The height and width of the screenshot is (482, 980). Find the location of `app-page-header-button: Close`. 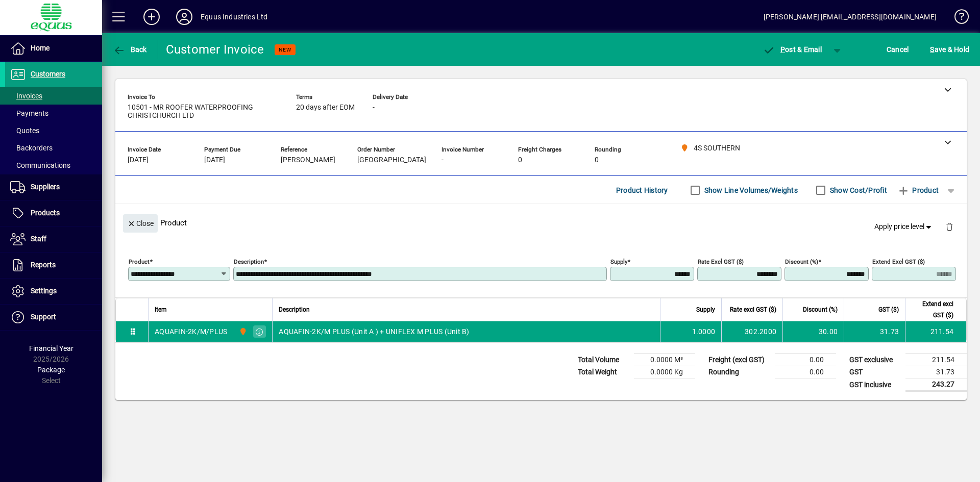

app-page-header-button: Close is located at coordinates (140, 223).